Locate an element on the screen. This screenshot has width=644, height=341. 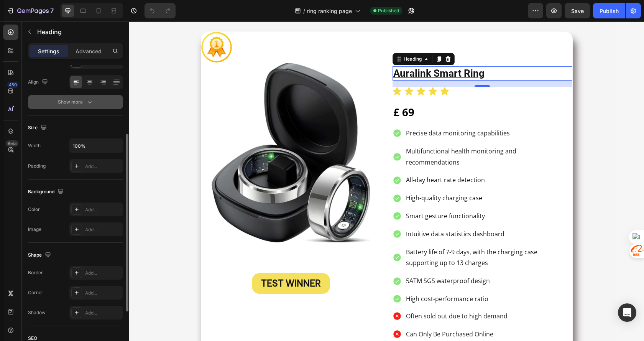
p: 5ATM SGS waterproof design is located at coordinates (359, 259).